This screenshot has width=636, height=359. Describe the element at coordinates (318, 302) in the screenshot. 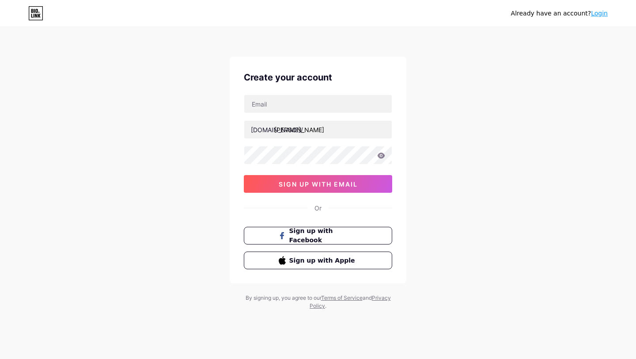

I see `div: By signing up, you agree to our and .` at that location.